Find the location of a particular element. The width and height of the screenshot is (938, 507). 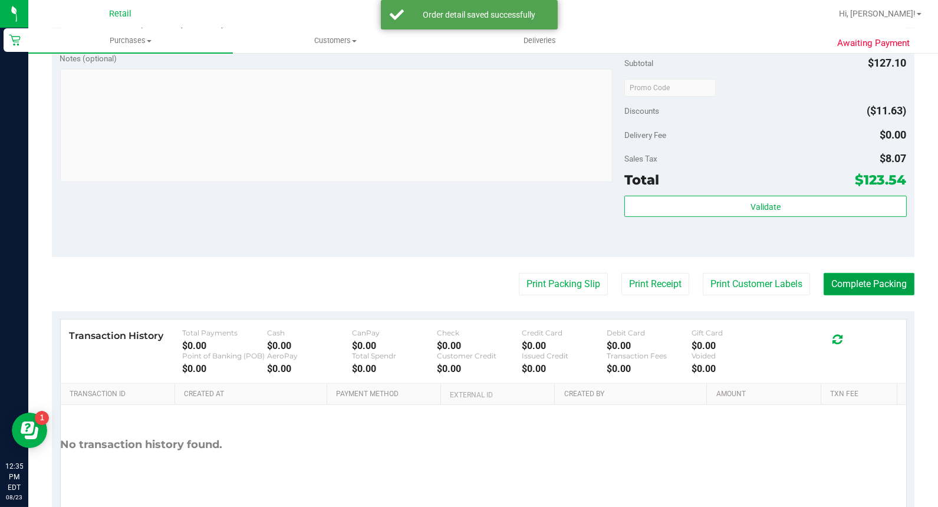

span: $8.07 is located at coordinates (893, 158).